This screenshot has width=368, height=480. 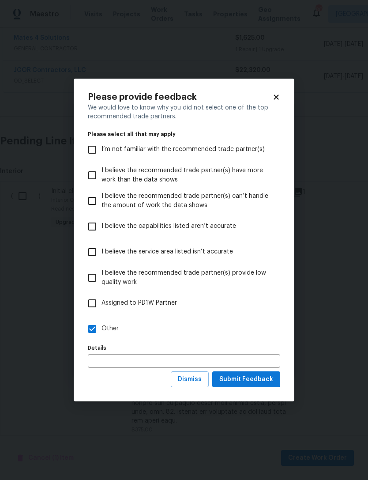 What do you see at coordinates (190, 379) in the screenshot?
I see `button: Dismiss` at bounding box center [190, 379].